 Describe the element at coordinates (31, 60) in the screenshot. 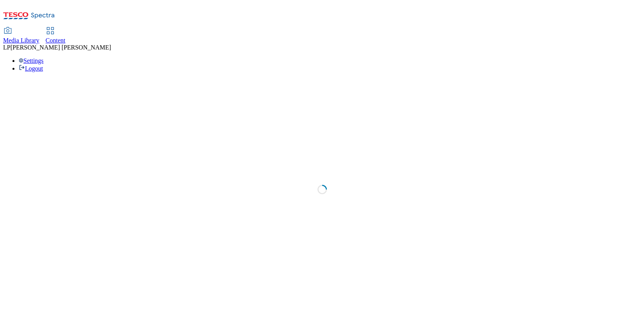

I see `a: Settings` at that location.